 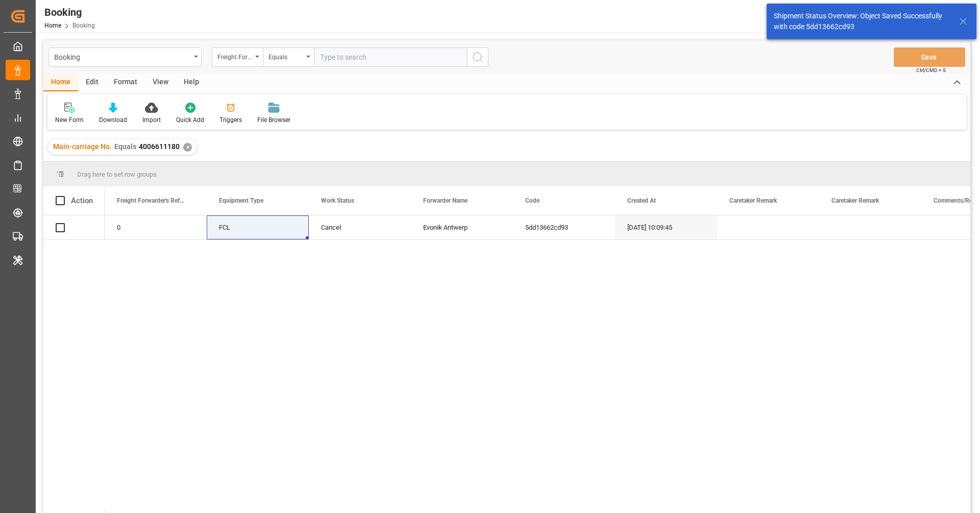 I want to click on span: Work Status, so click(x=338, y=201).